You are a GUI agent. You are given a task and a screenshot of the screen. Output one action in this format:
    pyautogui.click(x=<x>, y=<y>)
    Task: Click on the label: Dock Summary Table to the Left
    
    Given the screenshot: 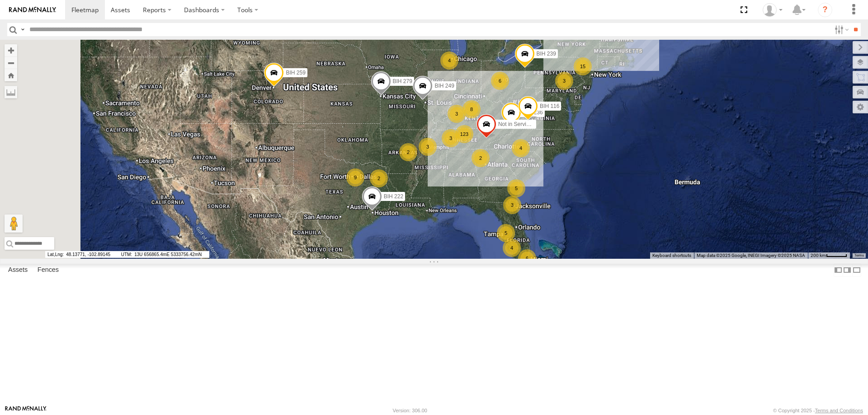 What is the action you would take?
    pyautogui.click(x=839, y=270)
    